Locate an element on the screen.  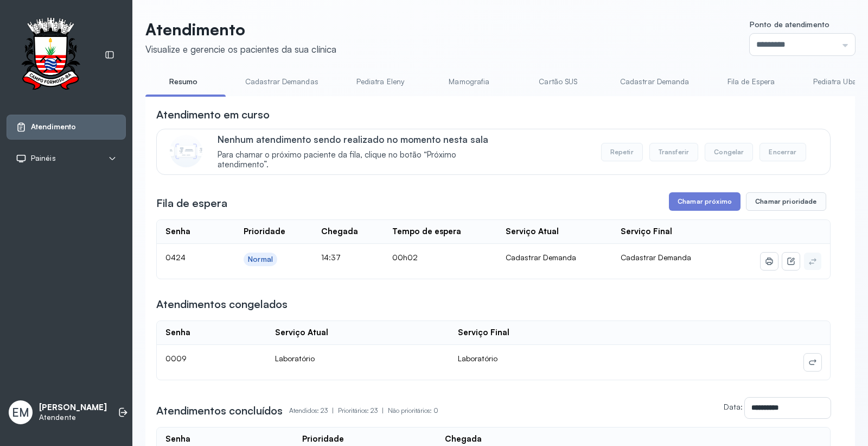
h3: Atendimentos congelados is located at coordinates (222, 304).